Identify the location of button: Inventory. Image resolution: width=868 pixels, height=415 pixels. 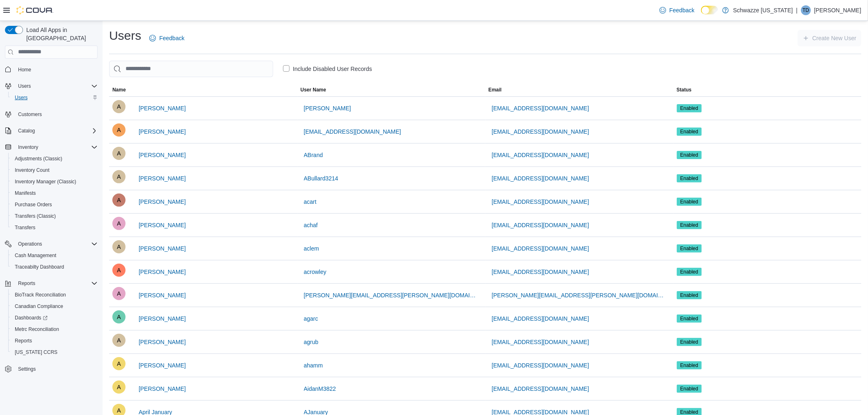
(51, 147).